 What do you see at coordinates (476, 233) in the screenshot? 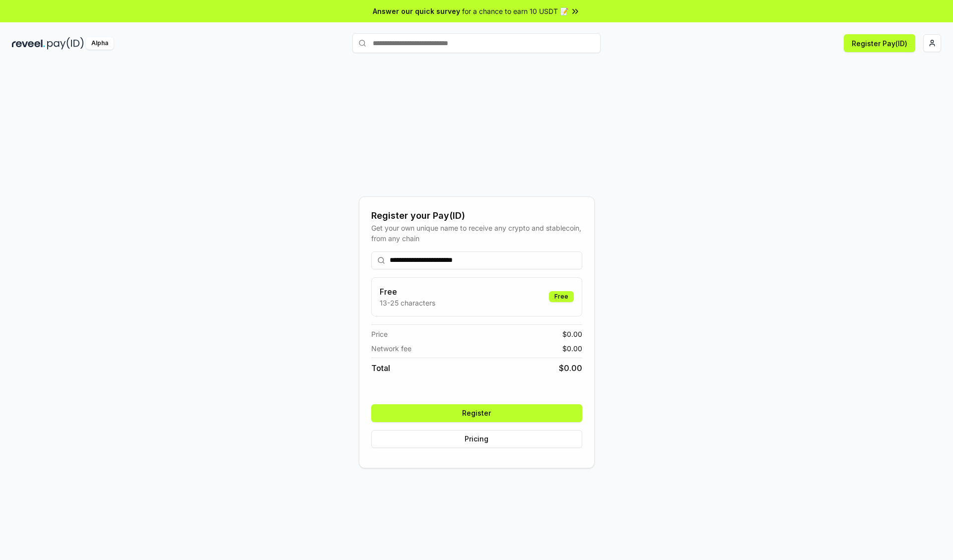
I see `div: Get your own unique name to receive any crypto and stablecoin, from any chain` at bounding box center [476, 233].